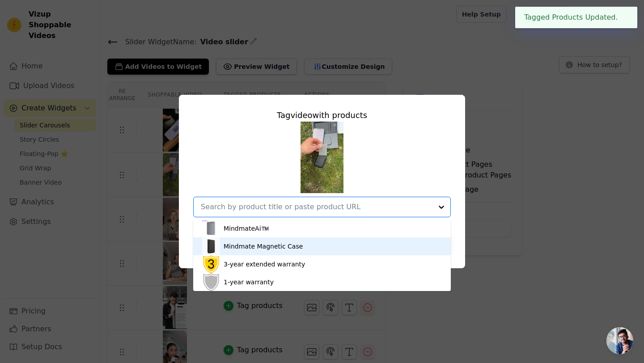  What do you see at coordinates (263, 246) in the screenshot?
I see `div: Mindmate Magnetic Case` at bounding box center [263, 246].